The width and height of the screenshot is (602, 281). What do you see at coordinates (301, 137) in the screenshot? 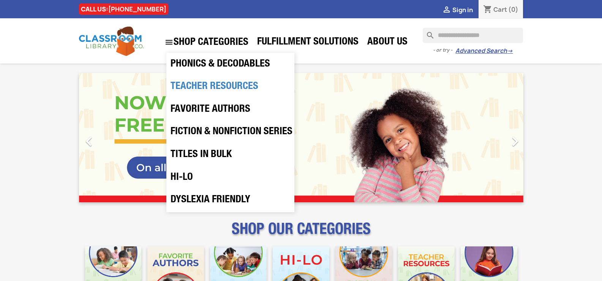
I see `ul: Carousel container` at bounding box center [301, 137].